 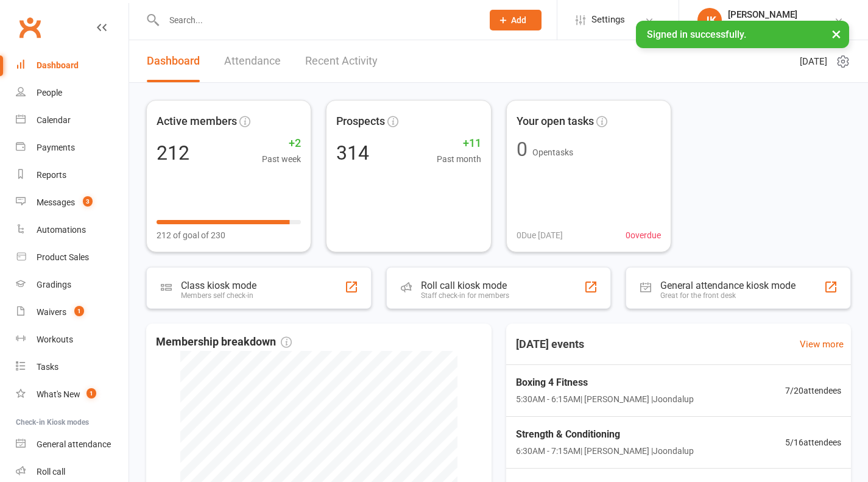 I want to click on a: Messages 3, so click(x=72, y=203).